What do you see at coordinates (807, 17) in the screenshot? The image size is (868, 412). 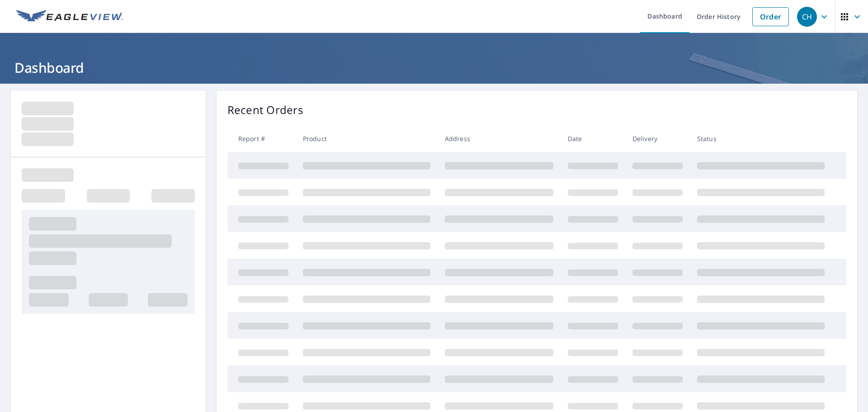 I see `div: CH` at bounding box center [807, 17].